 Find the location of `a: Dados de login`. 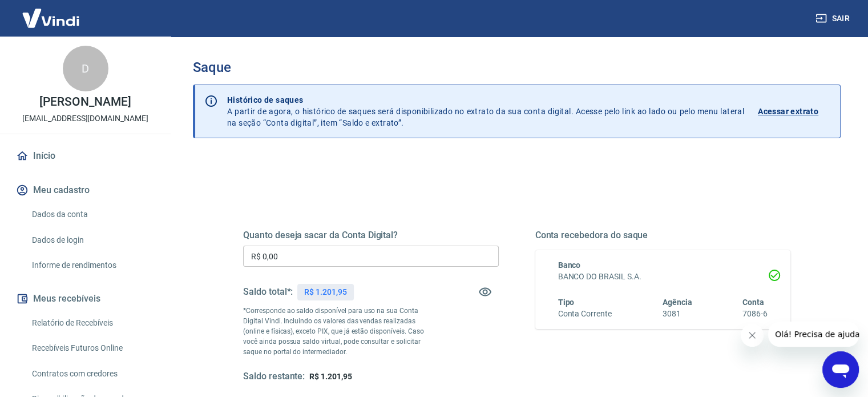

a: Dados de login is located at coordinates (92, 239).